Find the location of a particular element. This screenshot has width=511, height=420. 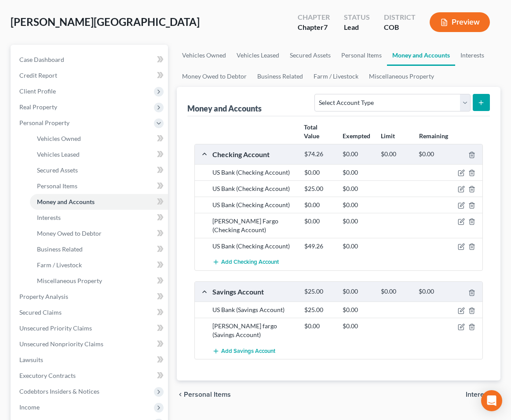

span: Credit Report is located at coordinates (38, 75).